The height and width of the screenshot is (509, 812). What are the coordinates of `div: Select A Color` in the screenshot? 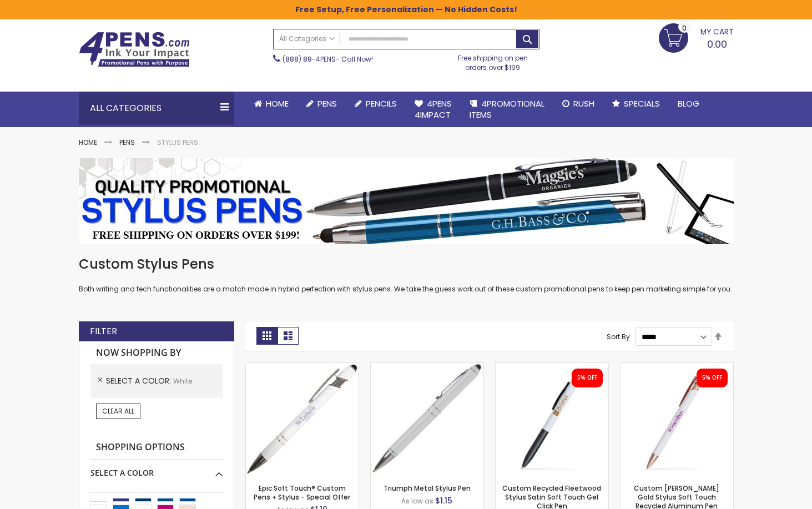 It's located at (156, 470).